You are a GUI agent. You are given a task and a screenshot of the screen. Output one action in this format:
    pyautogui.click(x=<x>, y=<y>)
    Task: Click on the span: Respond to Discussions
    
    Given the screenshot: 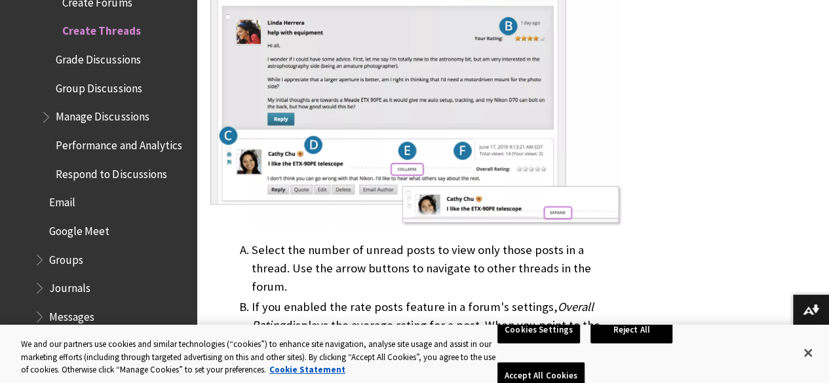 What is the action you would take?
    pyautogui.click(x=111, y=172)
    